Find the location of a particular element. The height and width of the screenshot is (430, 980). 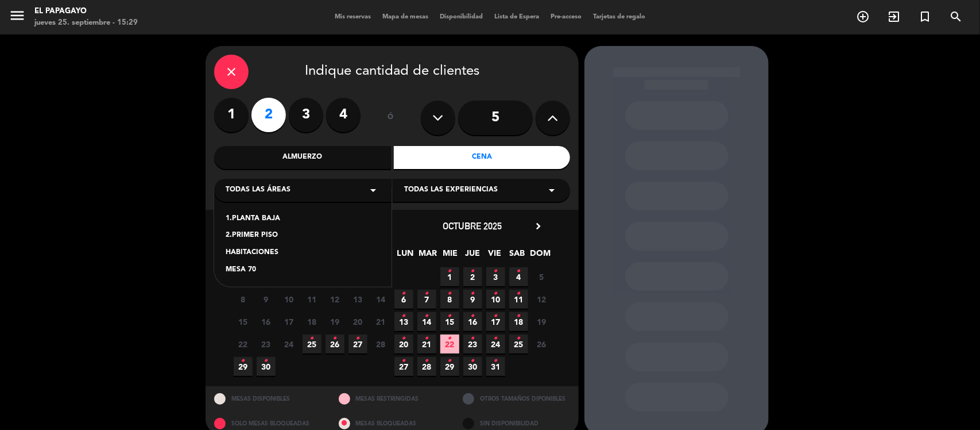

span: Disponibilidad is located at coordinates (460, 17).